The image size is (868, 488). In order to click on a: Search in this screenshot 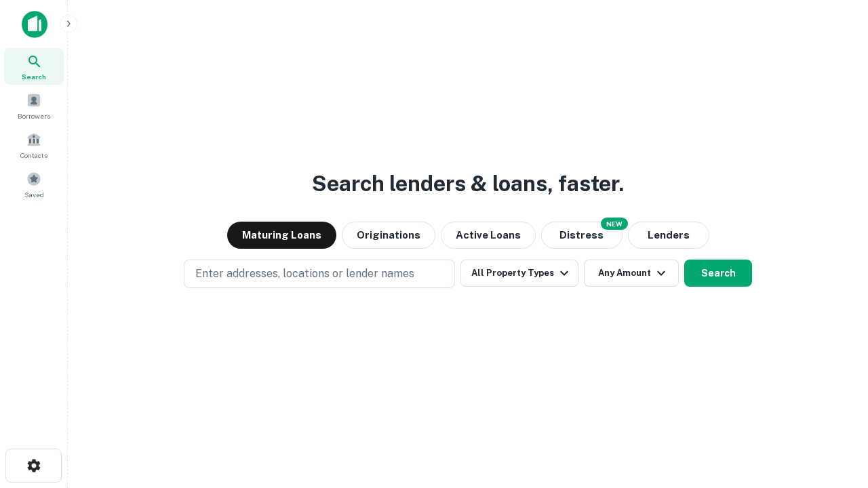, I will do `click(34, 66)`.